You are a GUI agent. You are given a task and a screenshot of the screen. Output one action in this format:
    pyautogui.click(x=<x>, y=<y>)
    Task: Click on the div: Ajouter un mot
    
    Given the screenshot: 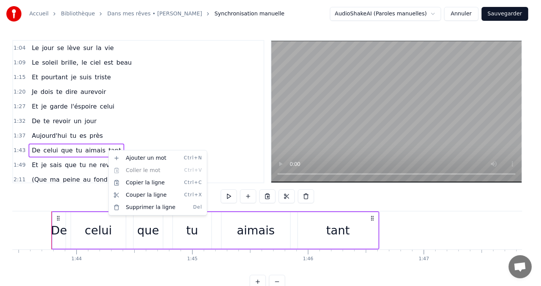 What is the action you would take?
    pyautogui.click(x=158, y=158)
    